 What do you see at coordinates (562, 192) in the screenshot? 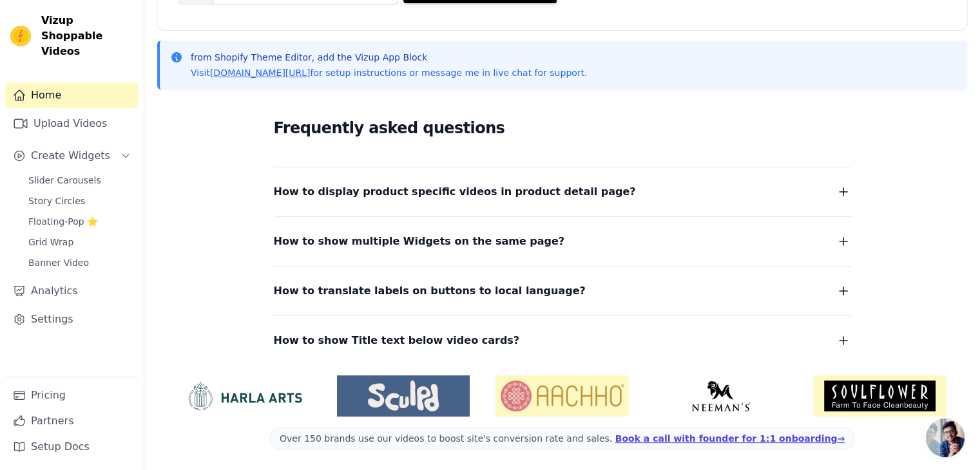
I see `button: How to display product specific videos in product detail page?` at bounding box center [562, 192].